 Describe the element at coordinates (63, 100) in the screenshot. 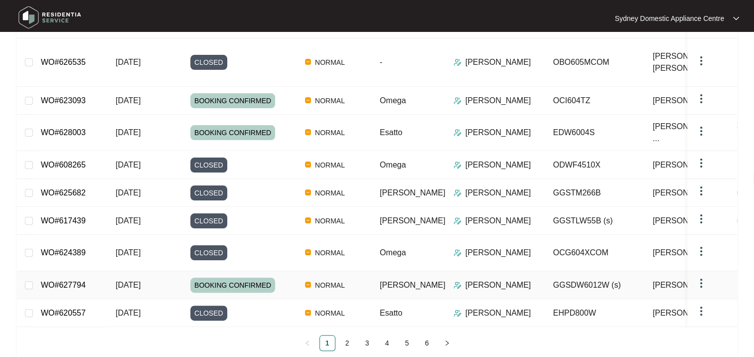

I see `a: WO#623093` at that location.